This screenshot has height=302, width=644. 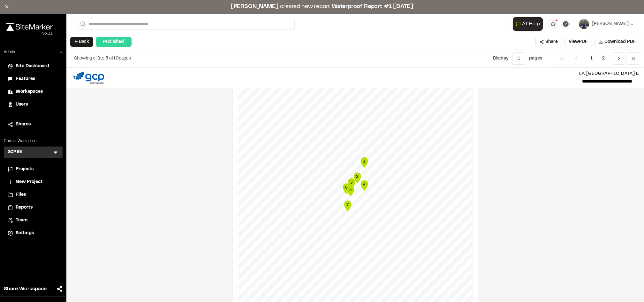 I want to click on p: to of pages, so click(x=103, y=59).